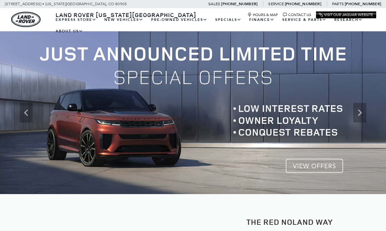  Describe the element at coordinates (263, 15) in the screenshot. I see `a: Hours & Map` at that location.